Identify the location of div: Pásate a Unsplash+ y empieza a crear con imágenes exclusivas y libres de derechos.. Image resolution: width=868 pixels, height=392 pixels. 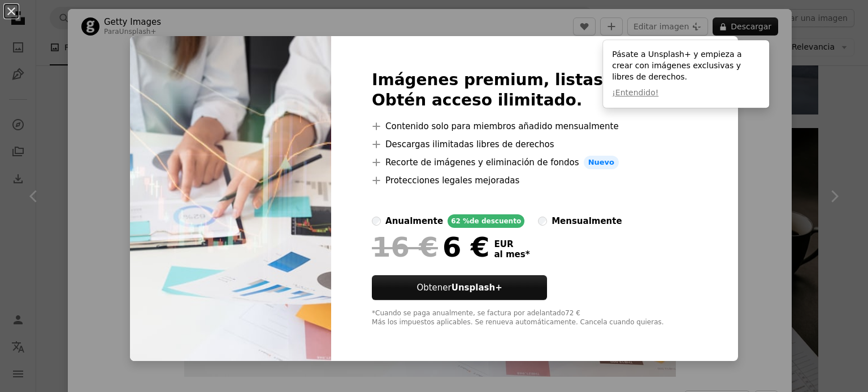
(686, 74).